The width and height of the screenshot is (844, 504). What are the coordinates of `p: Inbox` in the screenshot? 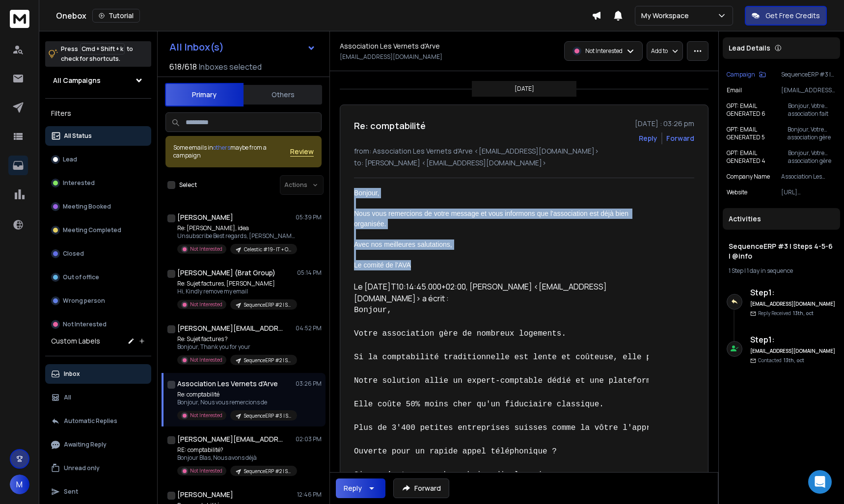 It's located at (72, 374).